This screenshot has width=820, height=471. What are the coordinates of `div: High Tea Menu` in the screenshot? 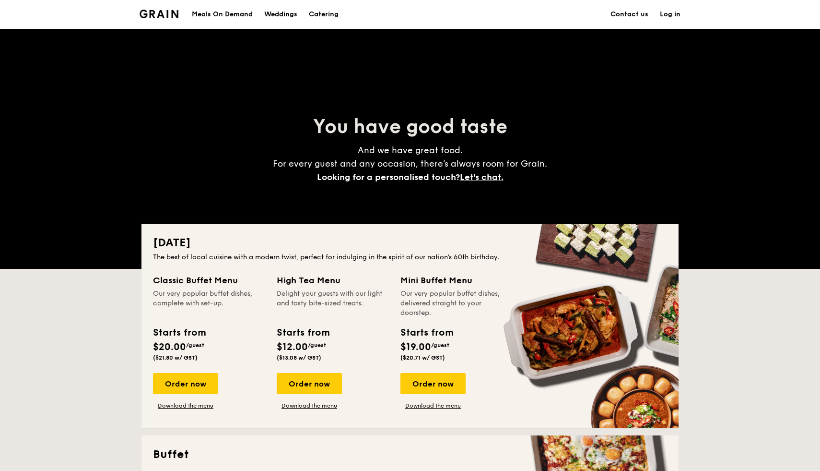 It's located at (333, 280).